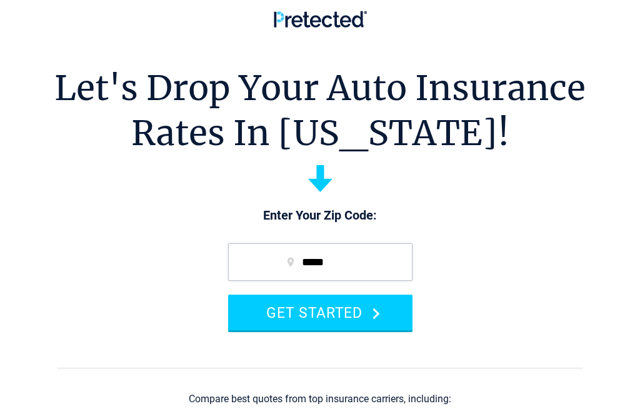  Describe the element at coordinates (320, 312) in the screenshot. I see `button: GET STARTED` at that location.